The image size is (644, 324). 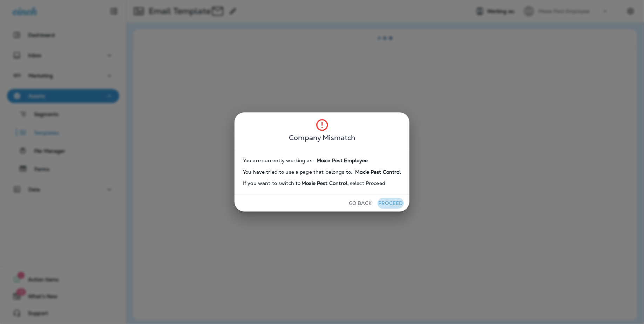 What do you see at coordinates (325, 183) in the screenshot?
I see `span: Moxie Pest Control ,` at bounding box center [325, 183].